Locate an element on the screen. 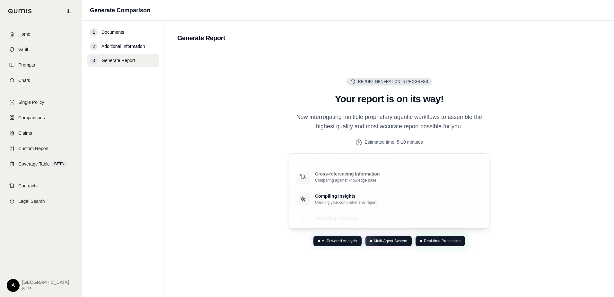 The height and width of the screenshot is (297, 614). span: NFP is located at coordinates (46, 288).